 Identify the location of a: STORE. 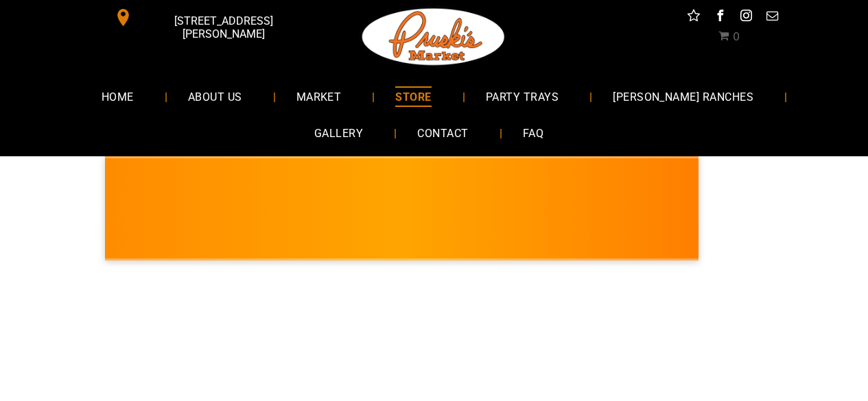
(413, 96).